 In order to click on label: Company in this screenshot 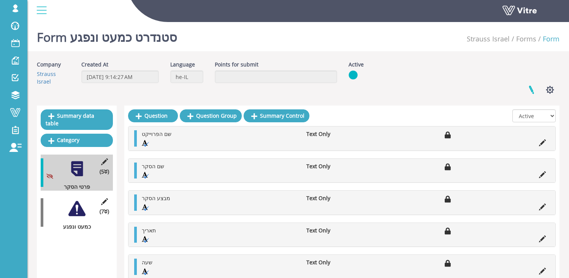, I will do `click(49, 65)`.